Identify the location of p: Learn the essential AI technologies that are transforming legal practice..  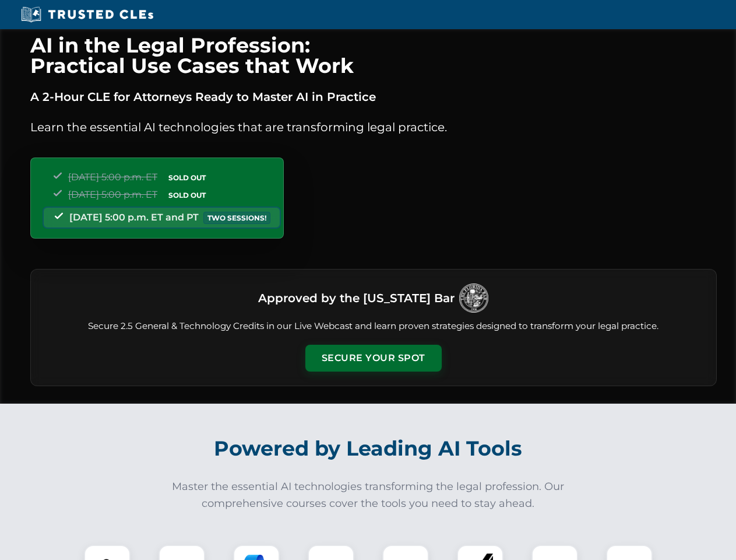
(373, 127).